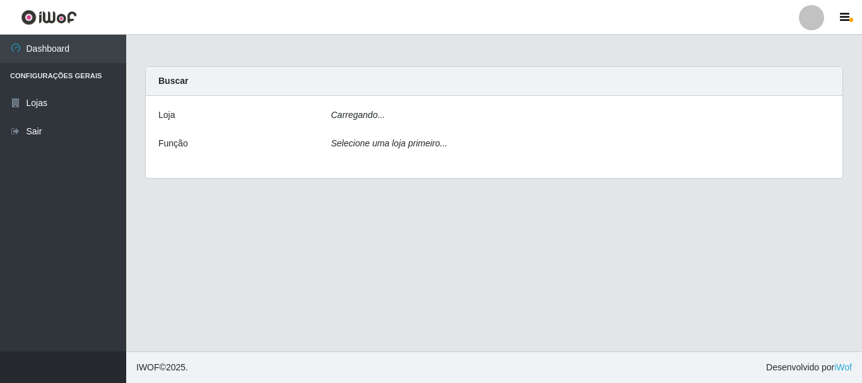  What do you see at coordinates (843, 367) in the screenshot?
I see `a: iWof` at bounding box center [843, 367].